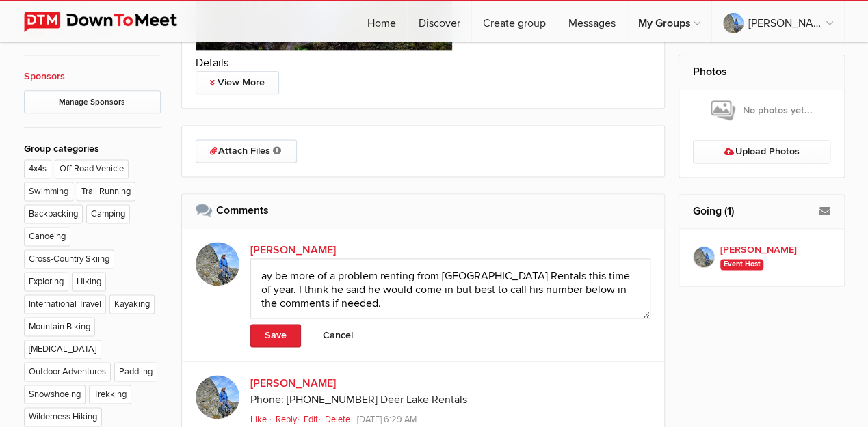 The height and width of the screenshot is (427, 868). What do you see at coordinates (761, 152) in the screenshot?
I see `a: Upload Photos` at bounding box center [761, 152].